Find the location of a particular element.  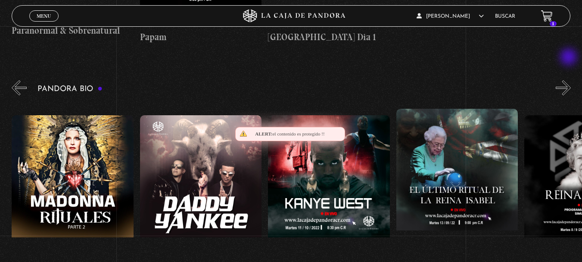

a: Buscar is located at coordinates (505, 16).